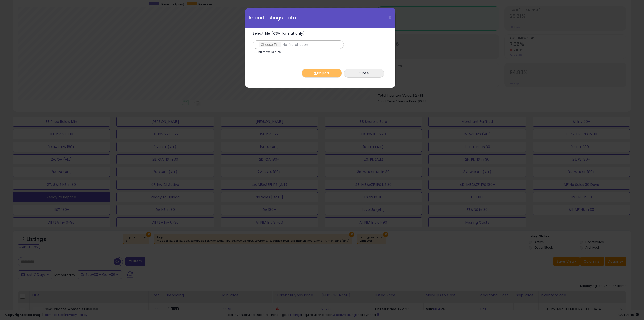 The height and width of the screenshot is (320, 644). What do you see at coordinates (364, 73) in the screenshot?
I see `button: Close` at bounding box center [364, 73].